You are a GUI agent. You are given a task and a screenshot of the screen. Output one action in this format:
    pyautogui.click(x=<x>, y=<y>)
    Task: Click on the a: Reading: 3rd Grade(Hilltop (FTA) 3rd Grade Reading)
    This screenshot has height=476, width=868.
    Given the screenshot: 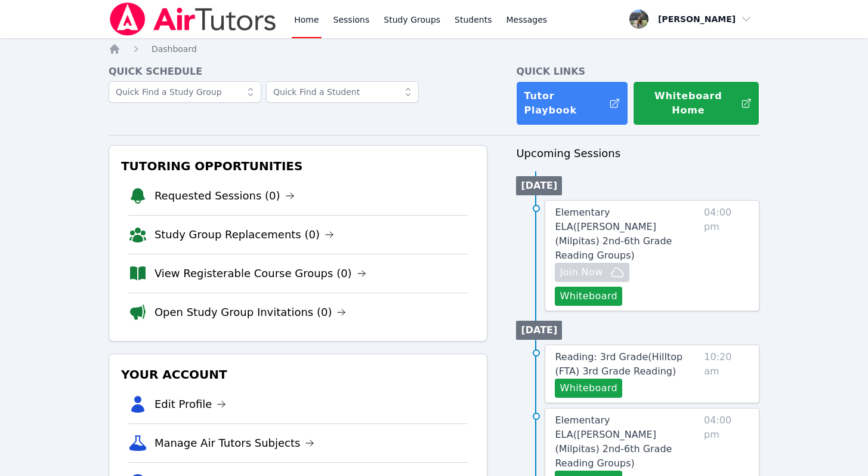 What is the action you would take?
    pyautogui.click(x=627, y=364)
    